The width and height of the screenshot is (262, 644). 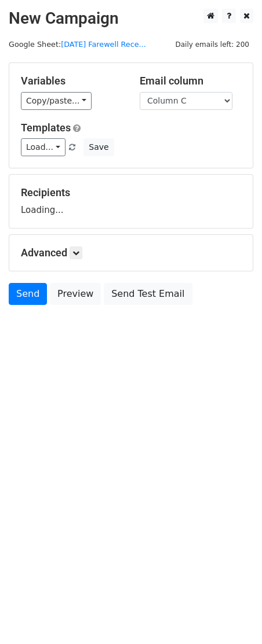 I want to click on div: Loading..., so click(x=131, y=202).